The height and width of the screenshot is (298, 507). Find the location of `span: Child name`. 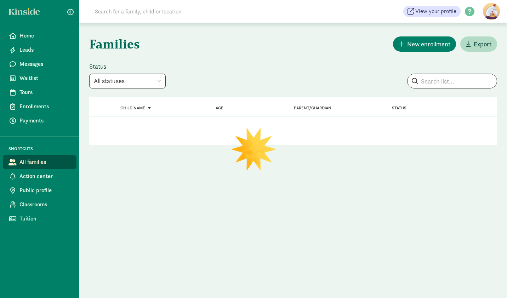

span: Child name is located at coordinates (133, 108).